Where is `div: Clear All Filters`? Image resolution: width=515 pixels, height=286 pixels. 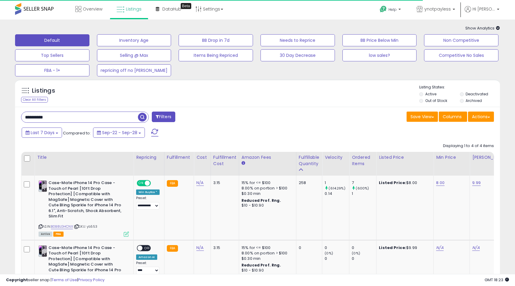
div: Clear All Filters is located at coordinates (34, 100).